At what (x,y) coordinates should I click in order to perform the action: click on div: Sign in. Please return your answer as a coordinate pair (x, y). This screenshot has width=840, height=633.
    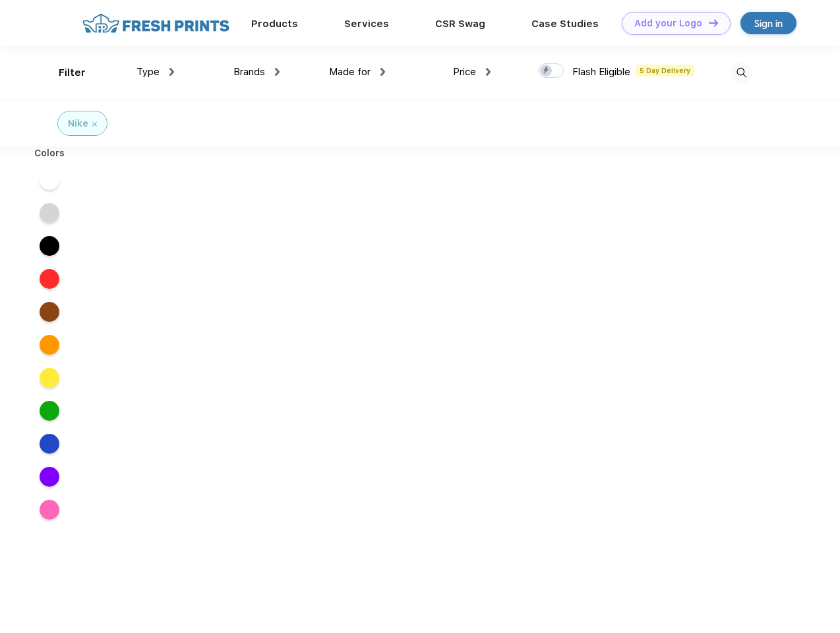
    Looking at the image, I should click on (768, 23).